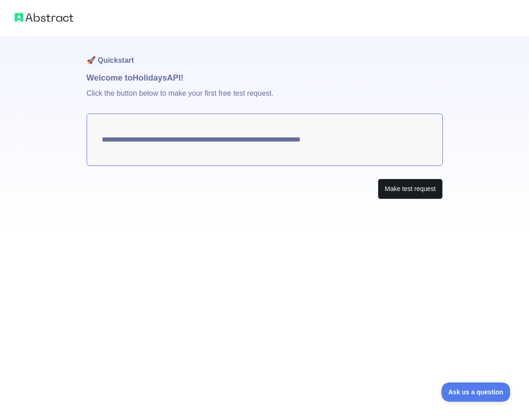 This screenshot has width=529, height=420. I want to click on h1: 🚀 Quickstart, so click(265, 54).